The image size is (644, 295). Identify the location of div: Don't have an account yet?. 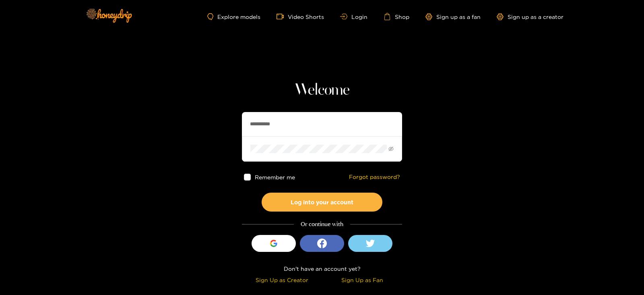
(322, 268).